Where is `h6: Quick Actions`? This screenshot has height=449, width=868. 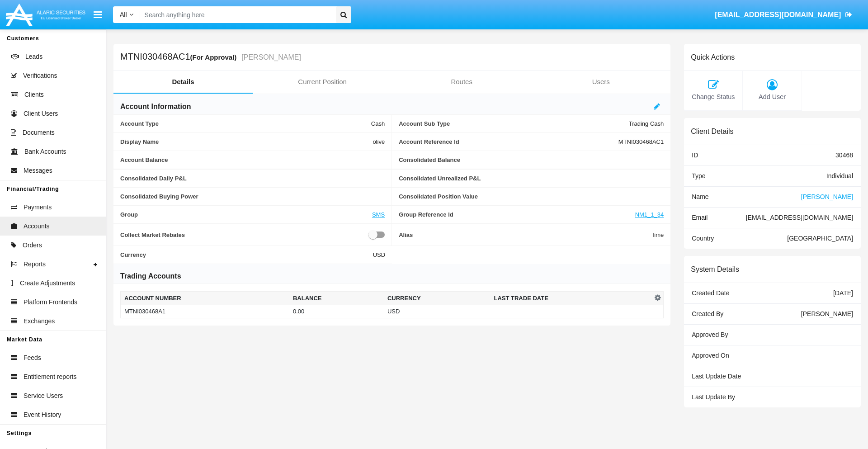
h6: Quick Actions is located at coordinates (712, 57).